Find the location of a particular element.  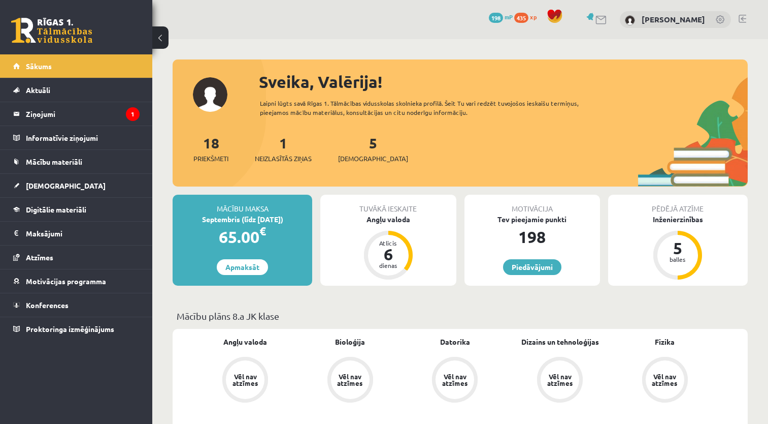

legend: Informatīvie ziņojumi is located at coordinates (83, 138).